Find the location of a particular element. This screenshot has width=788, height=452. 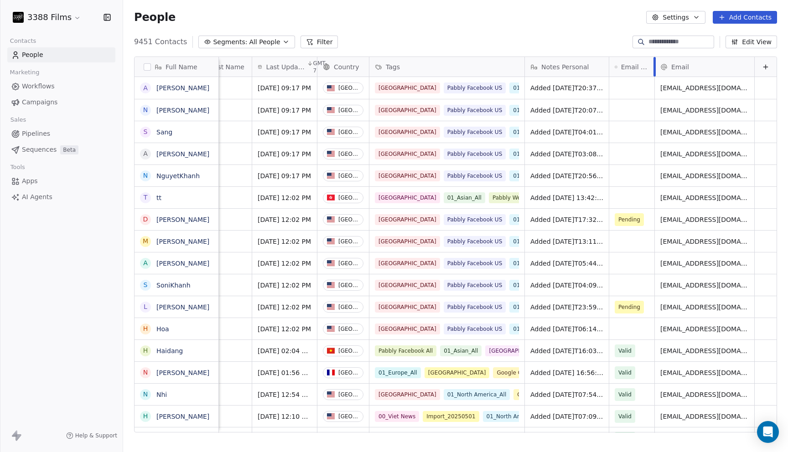

span: Beta is located at coordinates (69, 150).